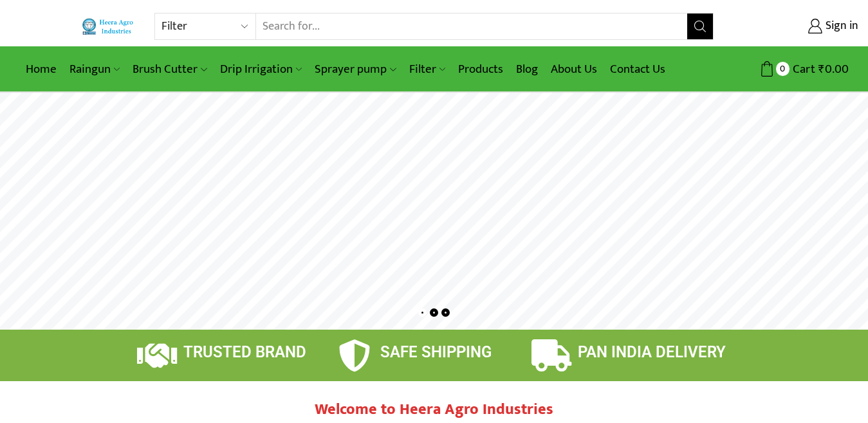 This screenshot has width=868, height=423. Describe the element at coordinates (802, 69) in the screenshot. I see `span: Cart` at that location.